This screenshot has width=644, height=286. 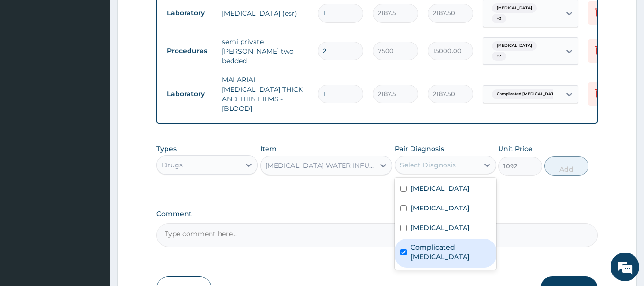 What do you see at coordinates (105, 60) in the screenshot?
I see `div: Chat with us now` at bounding box center [105, 60].